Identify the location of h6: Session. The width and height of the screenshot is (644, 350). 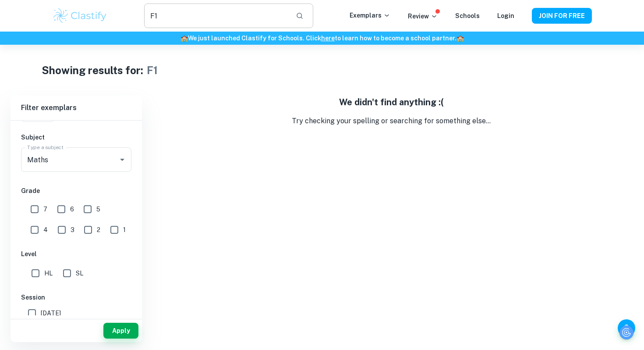
(77, 297).